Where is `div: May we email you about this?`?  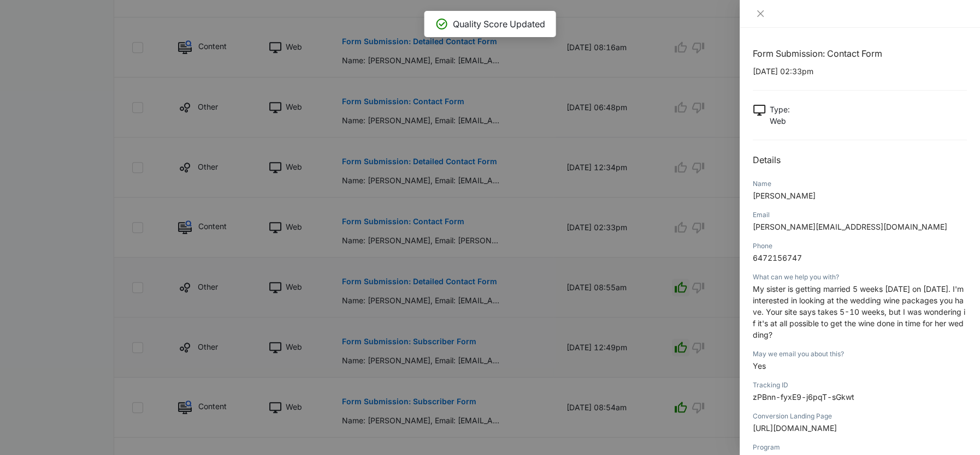
div: May we email you about this? is located at coordinates (860, 354).